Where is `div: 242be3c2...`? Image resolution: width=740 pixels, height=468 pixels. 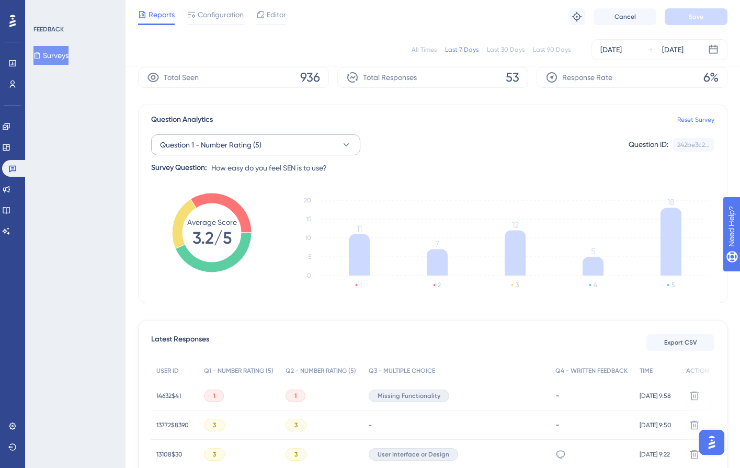
div: 242be3c2... is located at coordinates (693, 145).